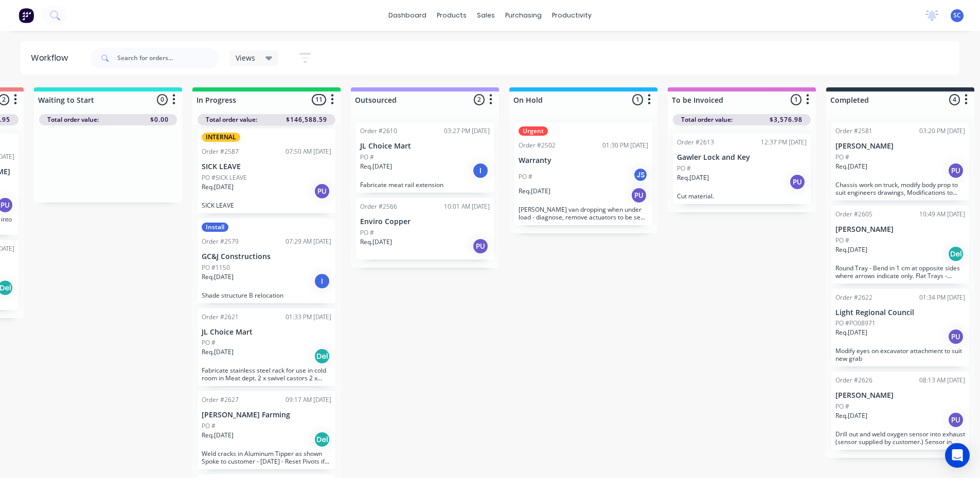 The width and height of the screenshot is (980, 478). I want to click on div: Workflow, so click(52, 58).